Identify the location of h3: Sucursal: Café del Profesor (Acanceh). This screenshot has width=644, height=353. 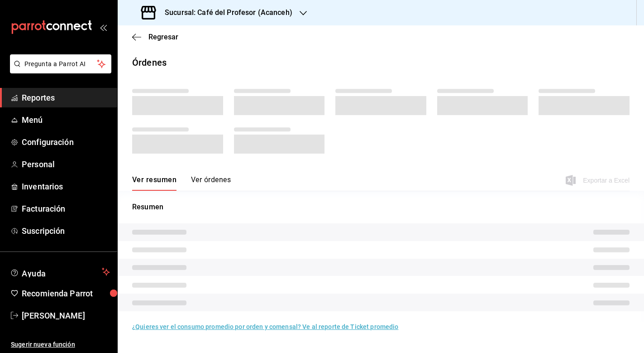
(225, 13).